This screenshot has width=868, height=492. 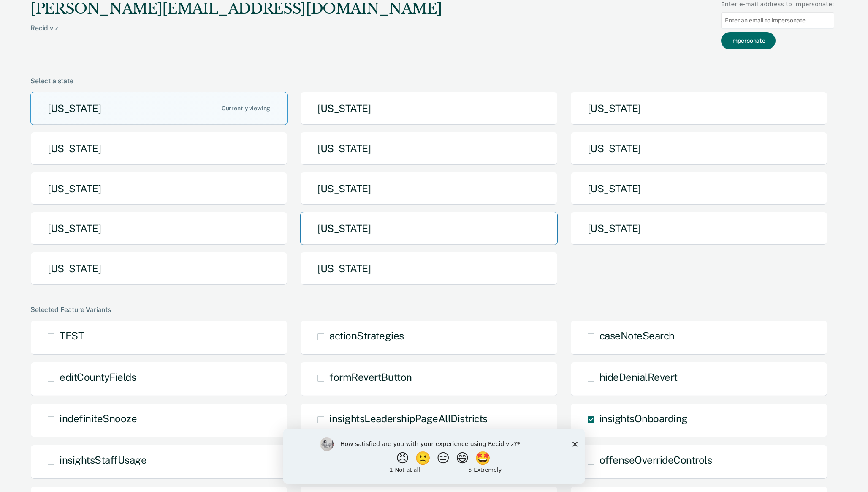 What do you see at coordinates (72, 336) in the screenshot?
I see `span: TEST` at bounding box center [72, 336].